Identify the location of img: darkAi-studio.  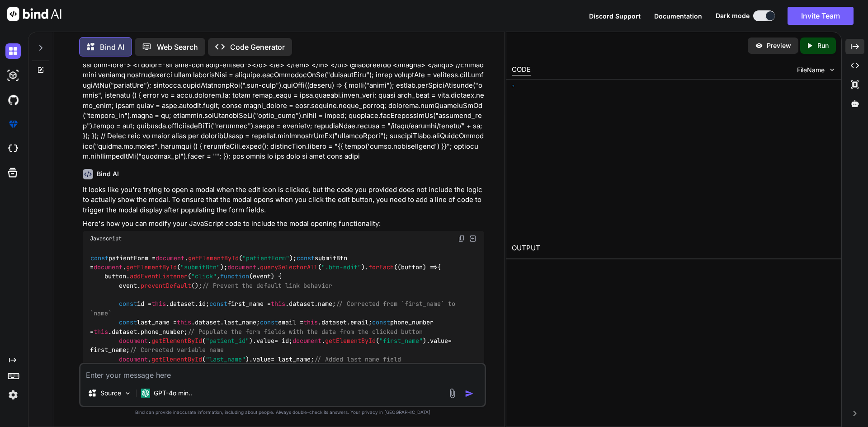
(13, 75).